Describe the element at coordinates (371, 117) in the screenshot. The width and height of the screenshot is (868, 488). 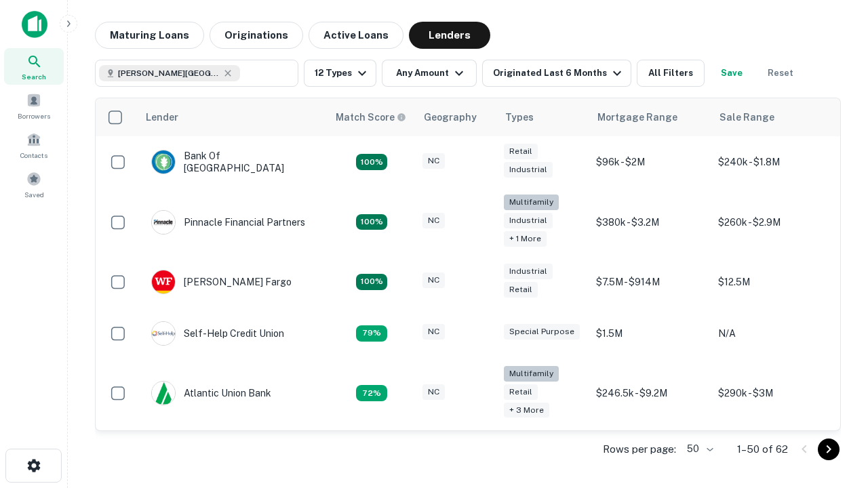
I see `div: Capitalize uses an advanced AI algorithm to match your search with the best lender. The match sco...` at that location.